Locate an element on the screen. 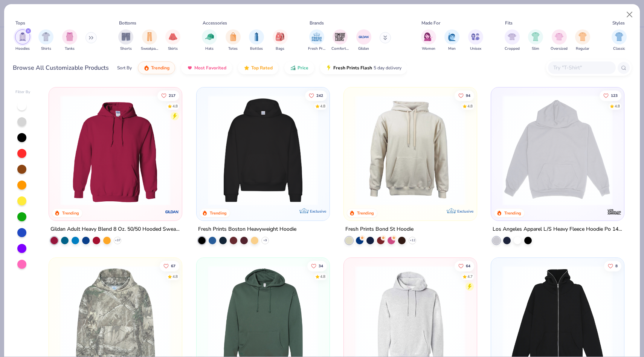 Image resolution: width=644 pixels, height=357 pixels. span: Hoodies is located at coordinates (23, 49).